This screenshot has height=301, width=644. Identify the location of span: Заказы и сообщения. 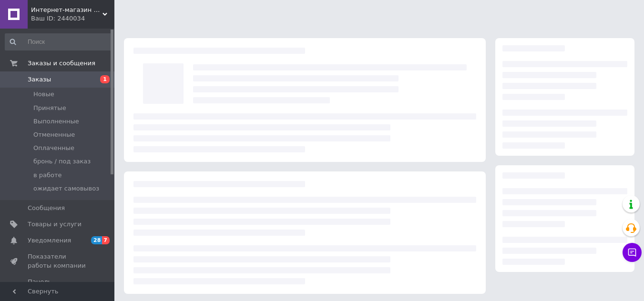
(61, 63).